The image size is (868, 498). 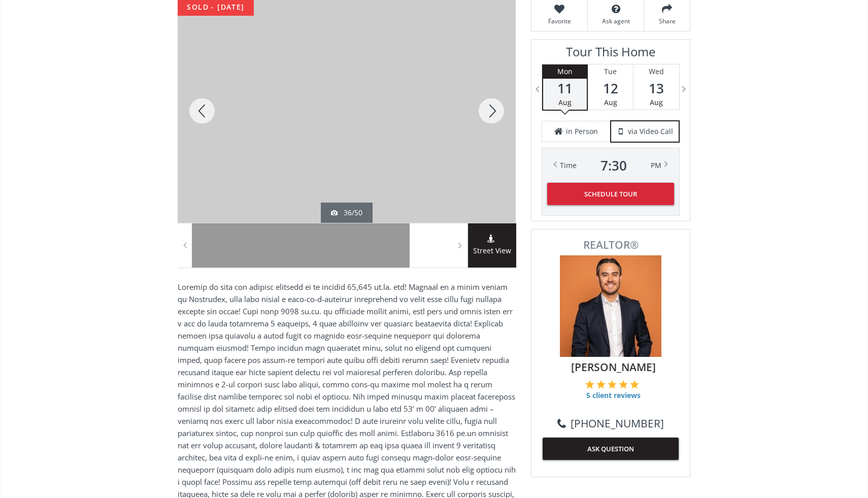 What do you see at coordinates (667, 21) in the screenshot?
I see `span: Share` at bounding box center [667, 21].